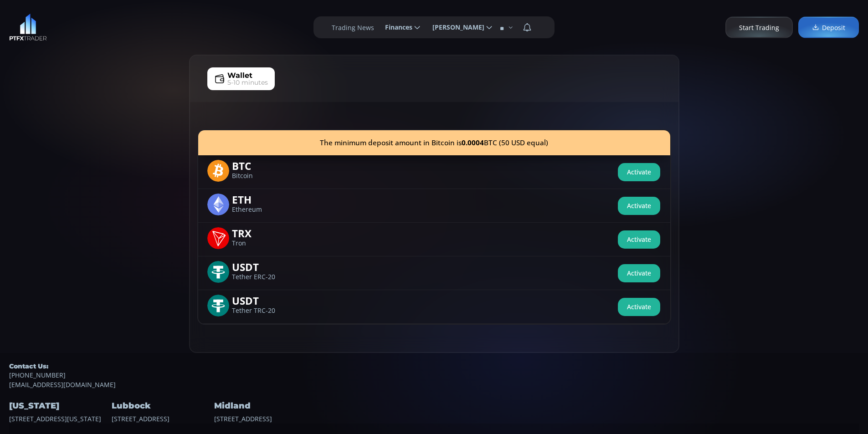 Image resolution: width=868 pixels, height=434 pixels. I want to click on span: Tether TRC-20, so click(260, 311).